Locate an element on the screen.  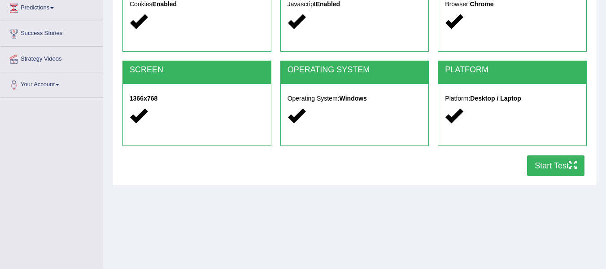
h5: Javascript is located at coordinates (355, 4).